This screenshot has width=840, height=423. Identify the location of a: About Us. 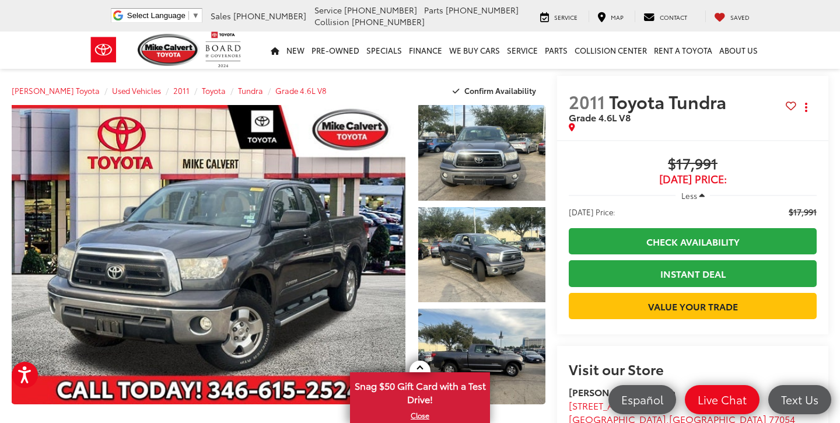
(739, 50).